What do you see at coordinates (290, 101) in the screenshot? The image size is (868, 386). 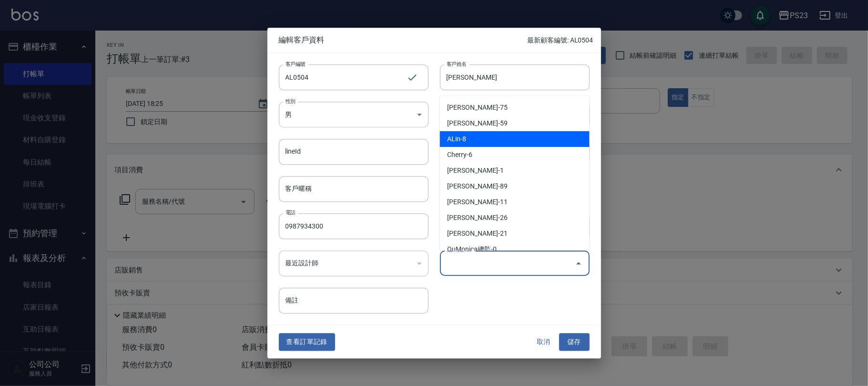 I see `label: 性別` at bounding box center [290, 101].